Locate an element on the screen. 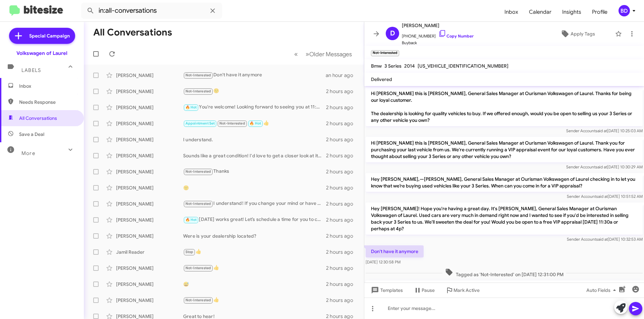 This screenshot has height=319, width=644. span: Calendar is located at coordinates (540, 12).